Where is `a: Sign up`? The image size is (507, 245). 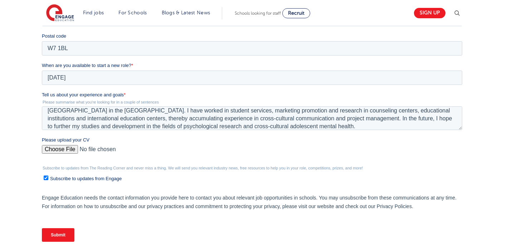
a: Sign up is located at coordinates (430, 13).